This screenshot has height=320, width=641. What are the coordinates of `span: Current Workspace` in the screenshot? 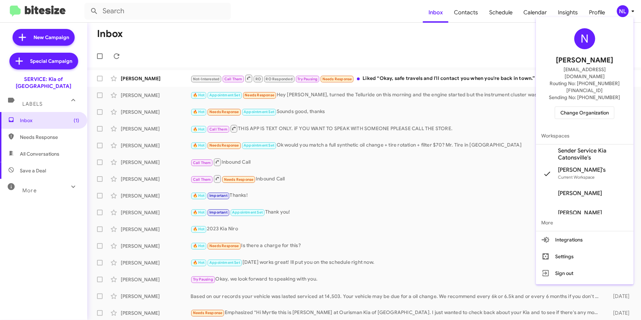 It's located at (576, 177).